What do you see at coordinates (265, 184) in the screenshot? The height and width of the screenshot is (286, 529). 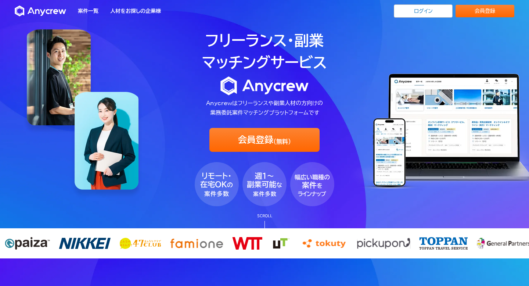 I see `img: fv_bubble2` at bounding box center [265, 184].